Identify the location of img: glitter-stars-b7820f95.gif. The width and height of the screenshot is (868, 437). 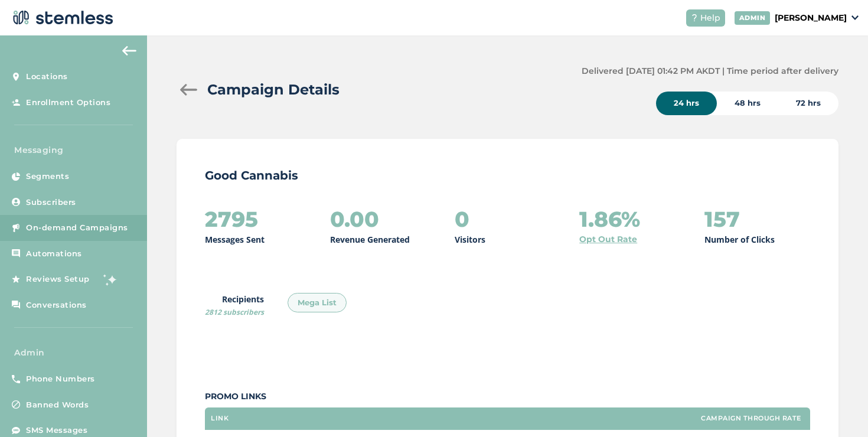
(110, 279).